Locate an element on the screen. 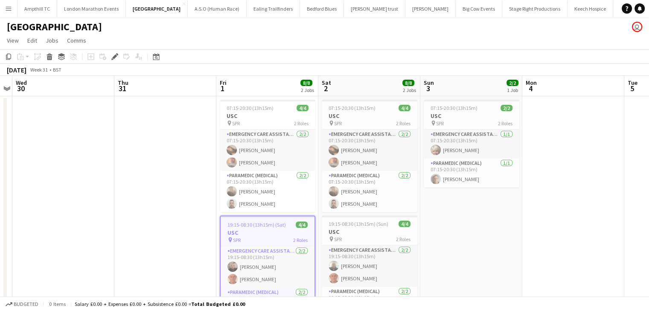 This screenshot has width=649, height=311. button: Ampthill TC is located at coordinates (37, 9).